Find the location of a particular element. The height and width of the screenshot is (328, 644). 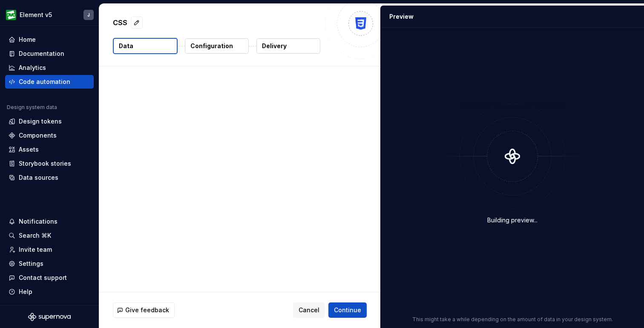

span: Continue is located at coordinates (347, 310).